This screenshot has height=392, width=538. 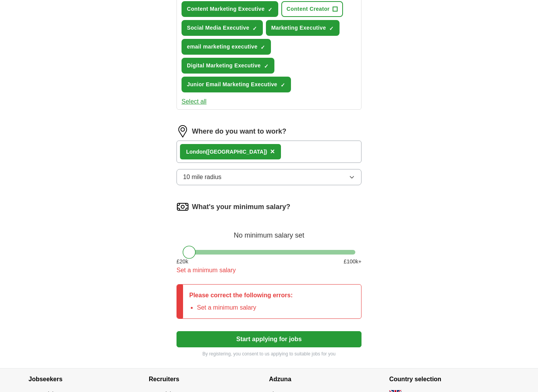 What do you see at coordinates (303, 28) in the screenshot?
I see `button: Marketing Executive✓` at bounding box center [303, 28].